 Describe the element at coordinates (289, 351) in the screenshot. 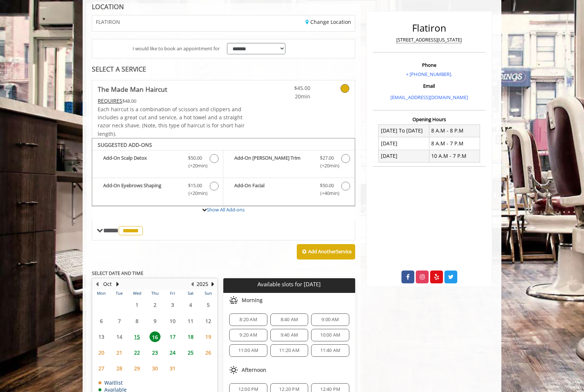

I see `div: 11:20 AM` at that location.